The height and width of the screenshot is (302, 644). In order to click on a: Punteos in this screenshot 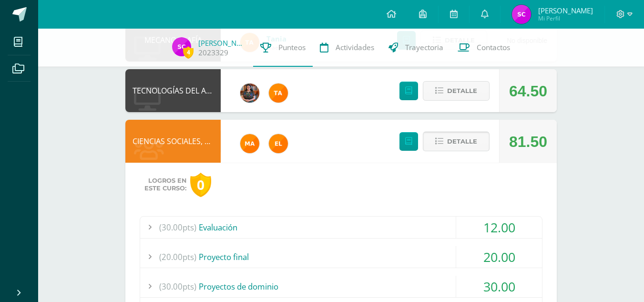, I will do `click(283, 48)`.